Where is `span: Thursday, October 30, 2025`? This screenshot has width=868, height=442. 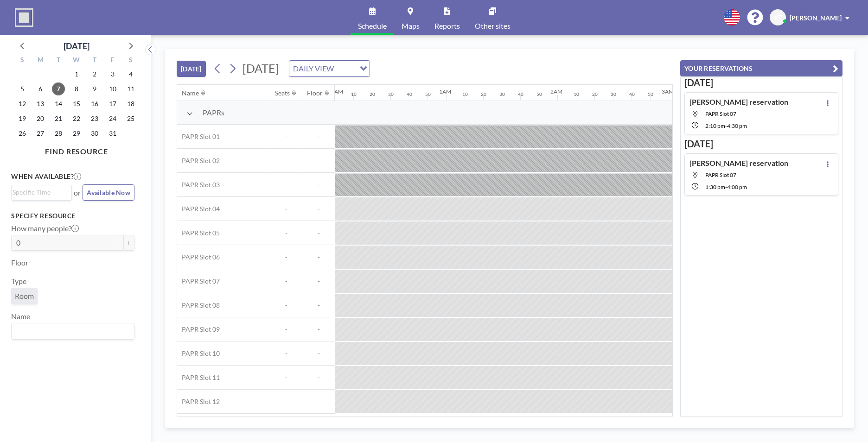 span: Thursday, October 30, 2025 is located at coordinates (95, 133).